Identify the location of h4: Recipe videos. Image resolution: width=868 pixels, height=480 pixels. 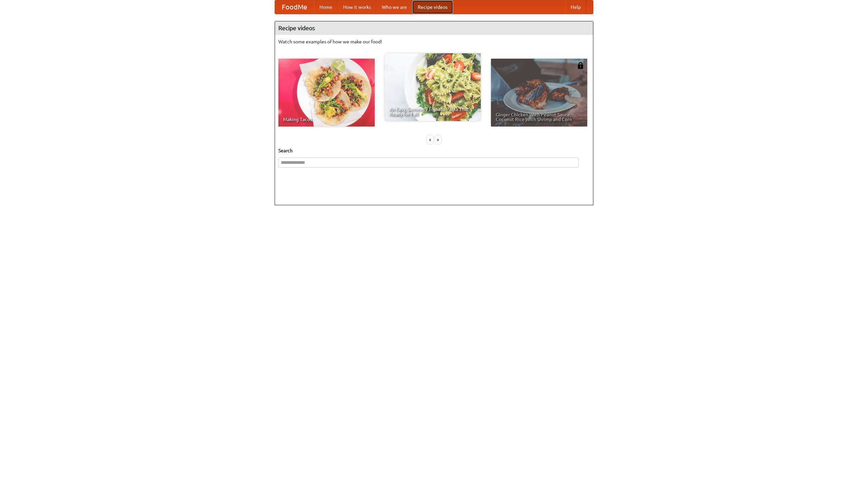
(434, 28).